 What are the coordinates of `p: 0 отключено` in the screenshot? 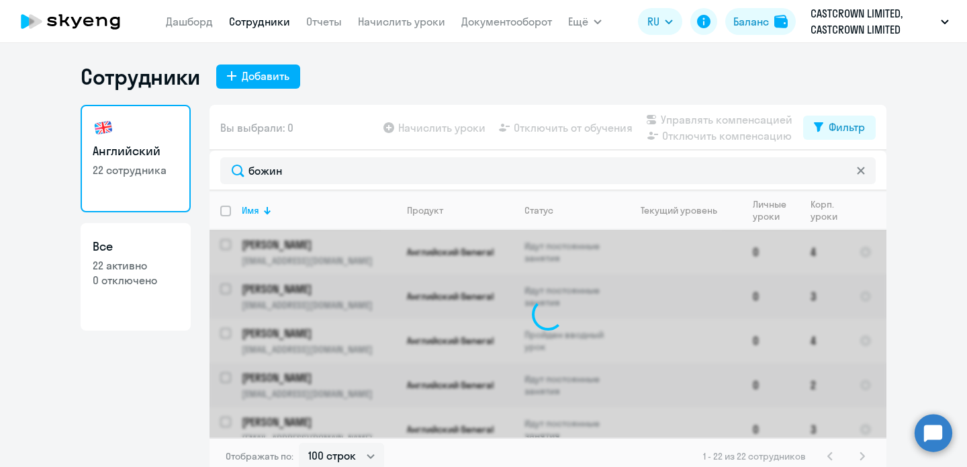 It's located at (136, 280).